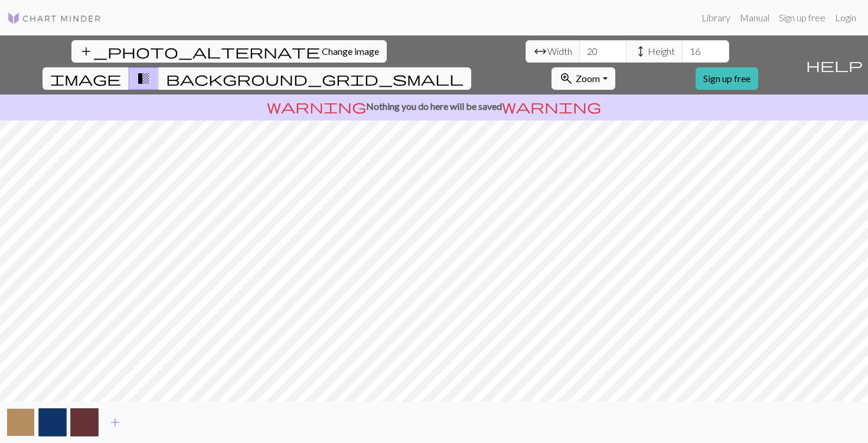 This screenshot has width=868, height=443. Describe the element at coordinates (754, 18) in the screenshot. I see `a: Manual` at that location.